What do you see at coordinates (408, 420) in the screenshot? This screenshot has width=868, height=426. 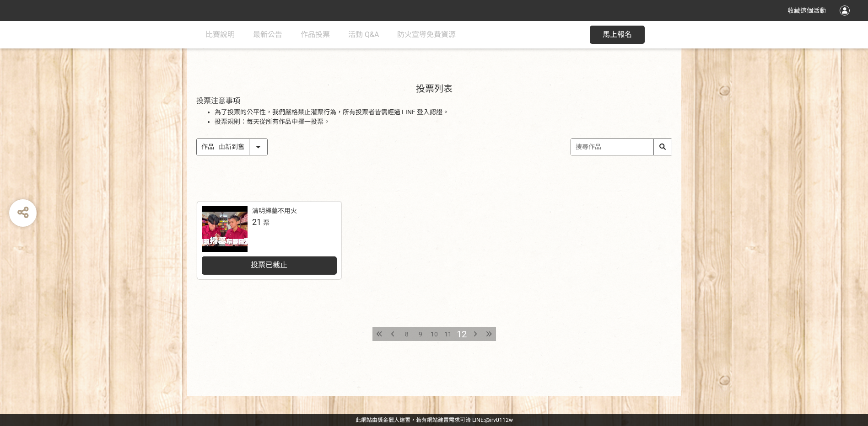 I see `a: 此網站由獎金獵人建置，若有網站建置需求` at bounding box center [408, 420].